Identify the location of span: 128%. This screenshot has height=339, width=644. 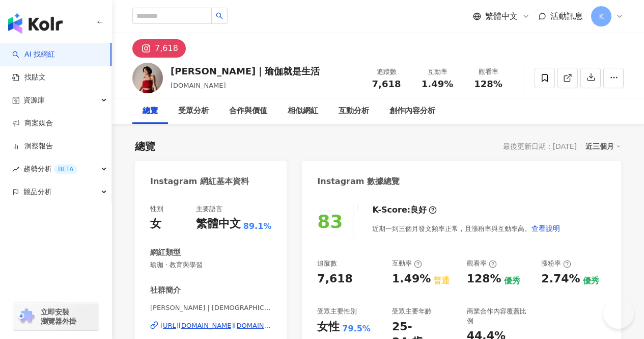
(488, 84).